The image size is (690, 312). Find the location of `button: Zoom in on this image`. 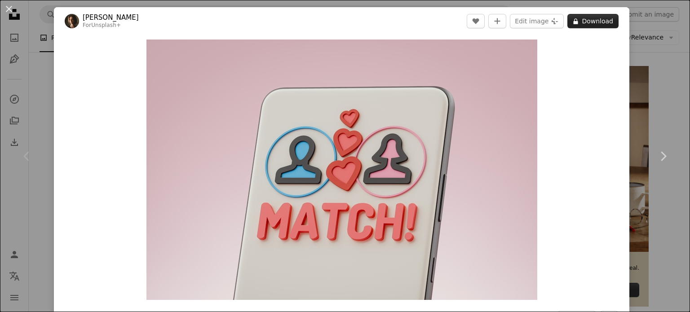

button: Zoom in on this image is located at coordinates (342, 170).